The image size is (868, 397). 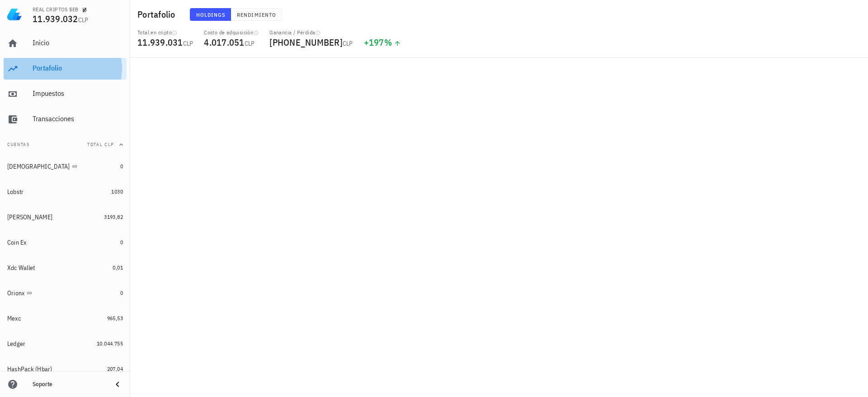 What do you see at coordinates (65, 242) in the screenshot?
I see `a: Coin Ex 0` at bounding box center [65, 242].